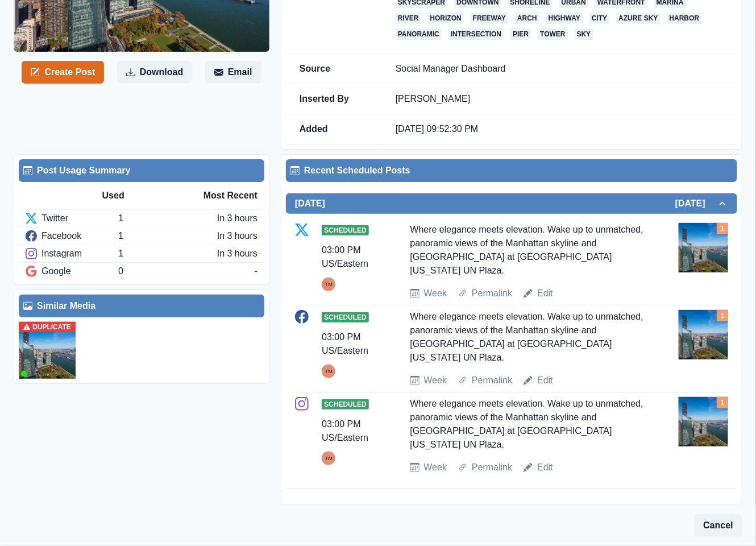  I want to click on div: Instagram, so click(72, 254).